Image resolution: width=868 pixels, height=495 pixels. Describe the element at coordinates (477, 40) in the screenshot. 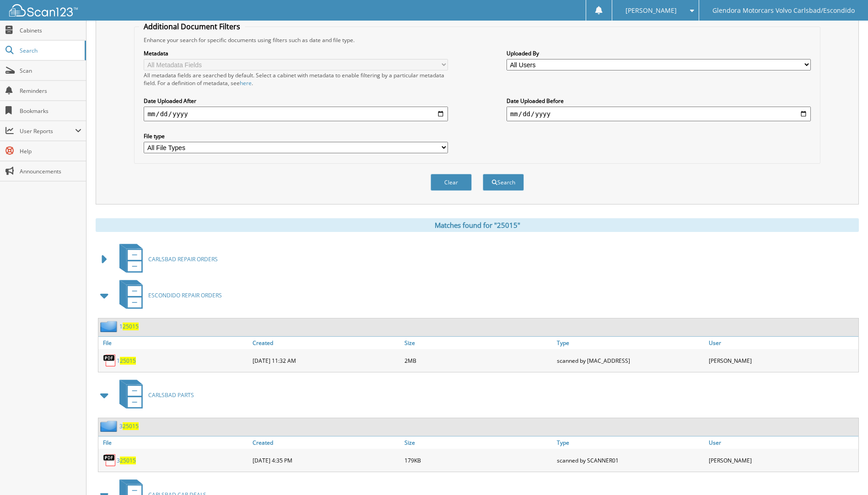

I see `div: Enhance your search for specific documents using filters such as date and file type.` at that location.